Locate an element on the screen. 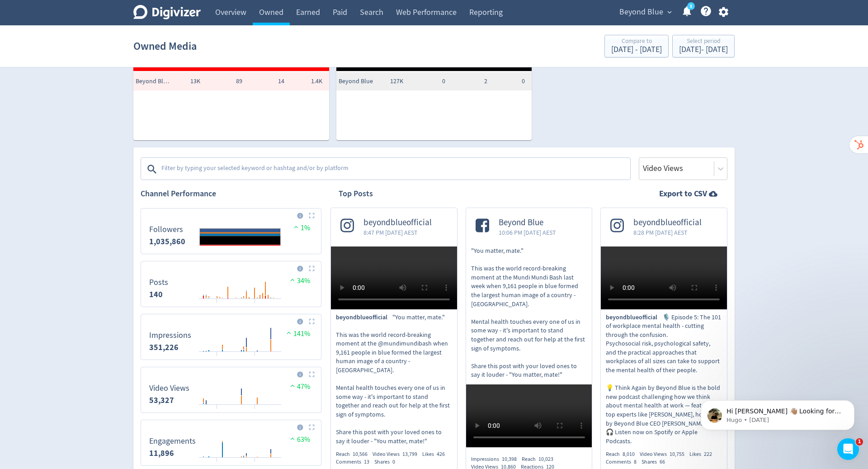 The width and height of the screenshot is (868, 469). strong: 140 is located at coordinates (156, 294).